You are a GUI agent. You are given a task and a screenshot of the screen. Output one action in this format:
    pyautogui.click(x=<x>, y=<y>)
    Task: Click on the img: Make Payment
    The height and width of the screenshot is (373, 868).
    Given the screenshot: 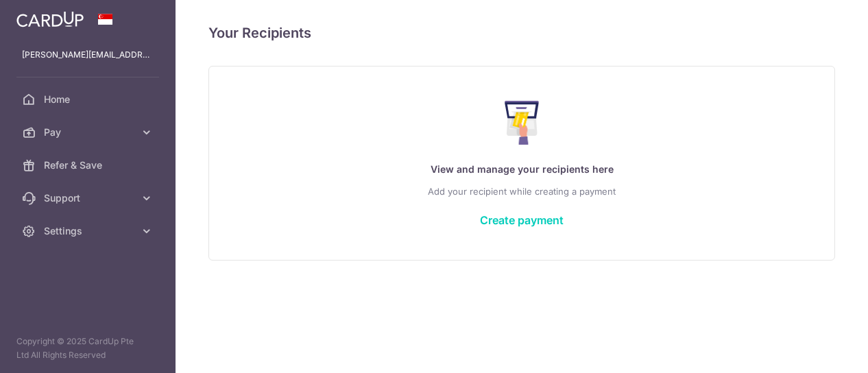 What is the action you would take?
    pyautogui.click(x=521, y=123)
    